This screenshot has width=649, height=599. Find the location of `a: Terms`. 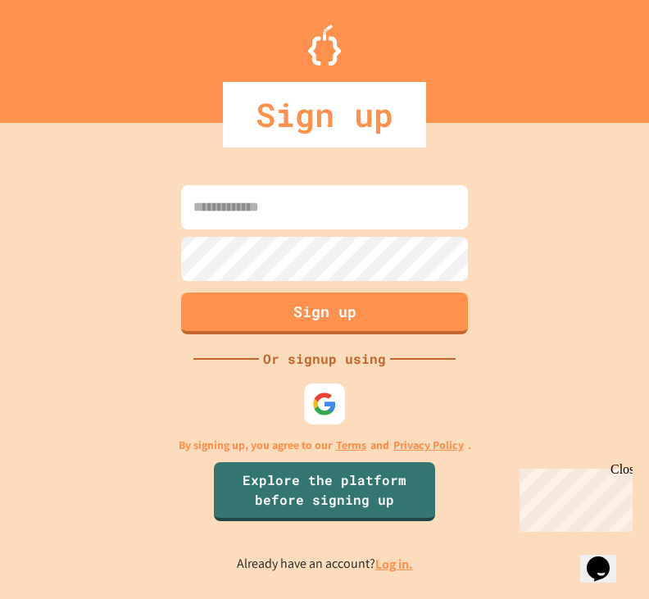

a: Terms is located at coordinates (351, 445).